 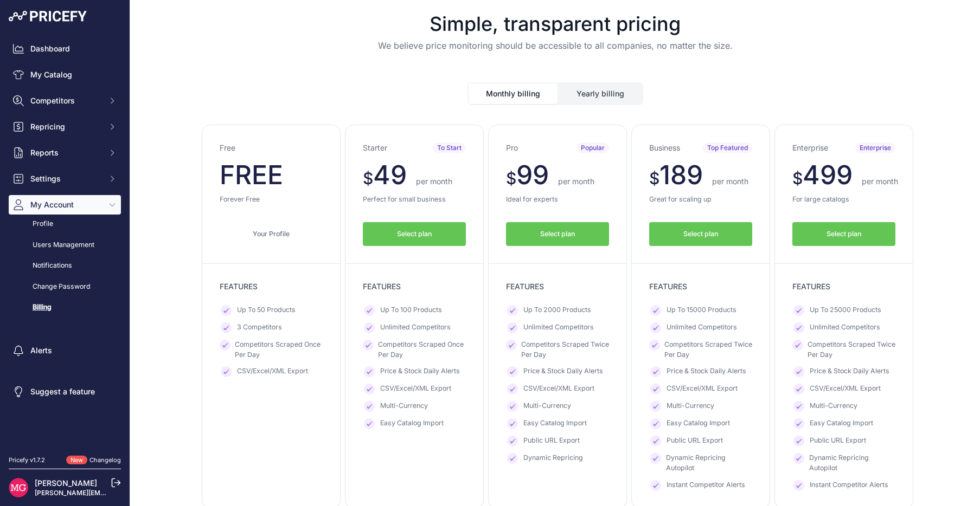 What do you see at coordinates (65, 224) in the screenshot?
I see `a: Profile` at bounding box center [65, 224].